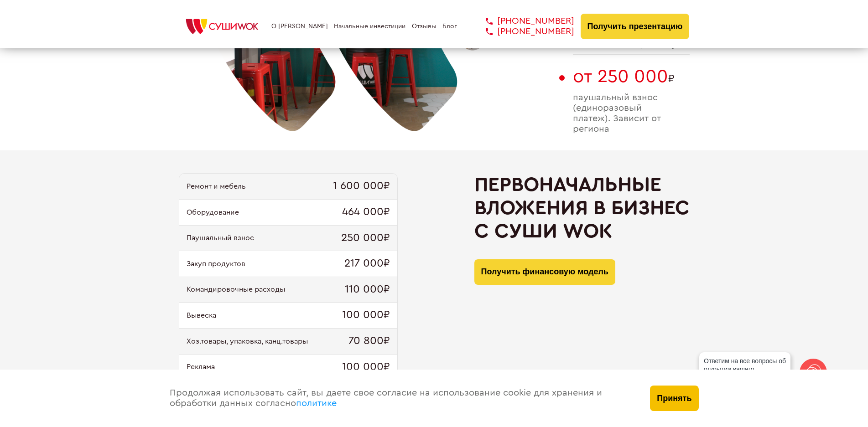 This screenshot has height=427, width=868. What do you see at coordinates (366, 212) in the screenshot?
I see `span: 464 000₽` at bounding box center [366, 212].